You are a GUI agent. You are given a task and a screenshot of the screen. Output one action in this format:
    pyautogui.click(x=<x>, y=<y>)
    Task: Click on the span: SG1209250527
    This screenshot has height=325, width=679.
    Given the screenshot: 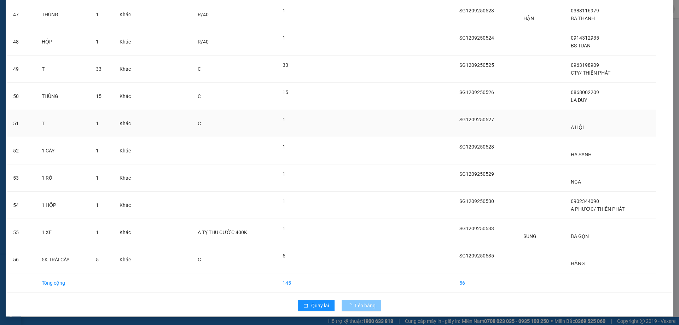 What is the action you would take?
    pyautogui.click(x=477, y=120)
    